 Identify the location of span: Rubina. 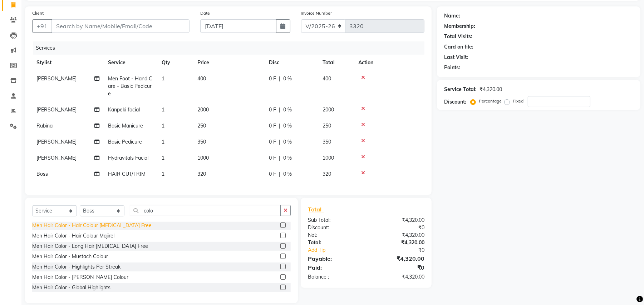
(44, 126).